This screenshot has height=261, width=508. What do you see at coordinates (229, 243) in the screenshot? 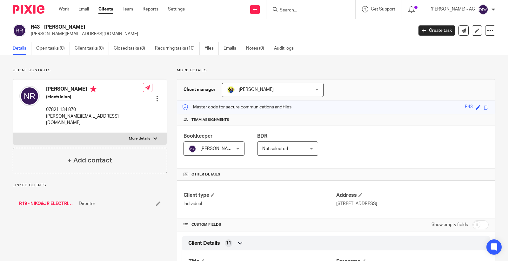
I see `span: 11` at bounding box center [229, 243].